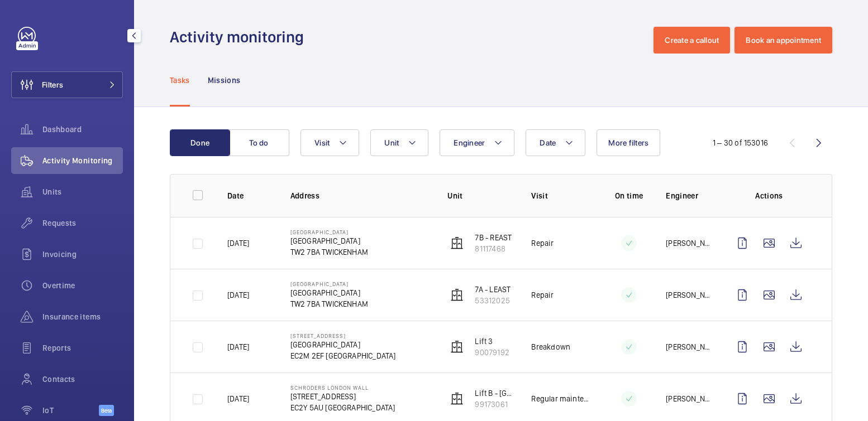 The width and height of the screenshot is (868, 421). I want to click on p: Address, so click(360, 196).